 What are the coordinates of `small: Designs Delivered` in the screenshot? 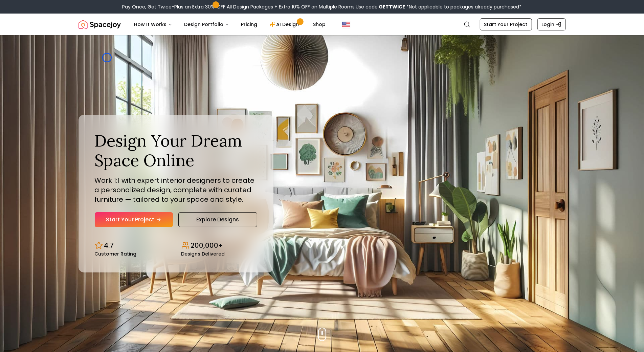 It's located at (203, 254).